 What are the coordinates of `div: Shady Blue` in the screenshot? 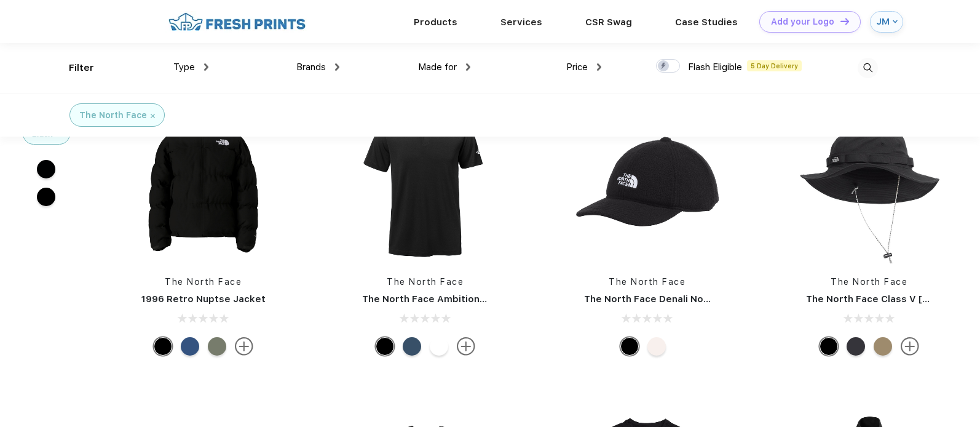 It's located at (412, 346).